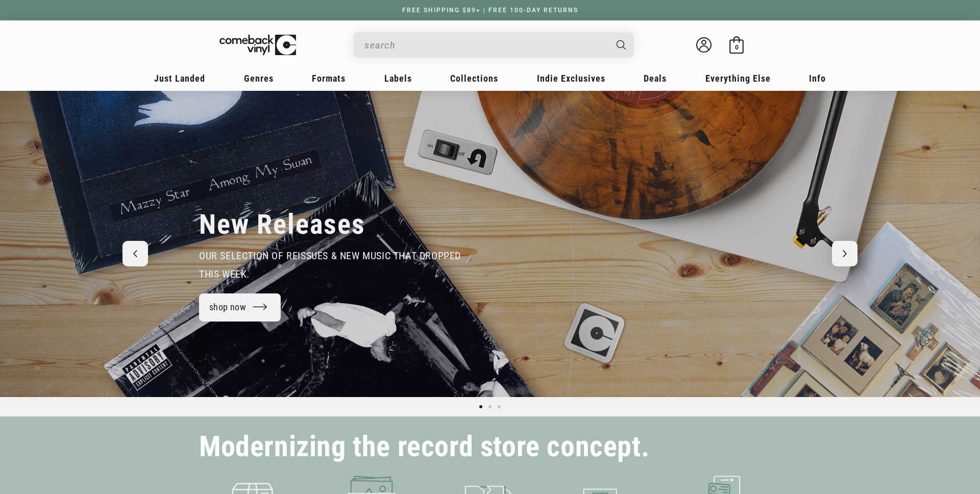 The image size is (980, 494). Describe the element at coordinates (738, 78) in the screenshot. I see `span: Everything Else` at that location.